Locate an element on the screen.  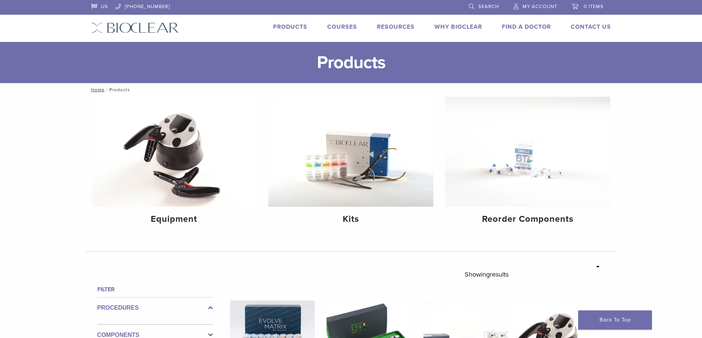
a: Back To Top is located at coordinates (615, 320).